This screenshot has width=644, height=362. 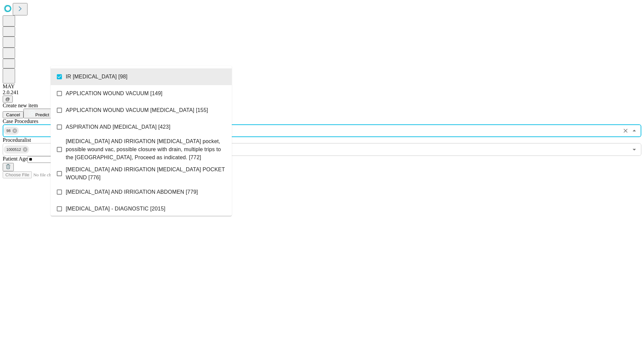 I want to click on span: APPLICATION WOUND VACUUM [149], so click(x=114, y=93).